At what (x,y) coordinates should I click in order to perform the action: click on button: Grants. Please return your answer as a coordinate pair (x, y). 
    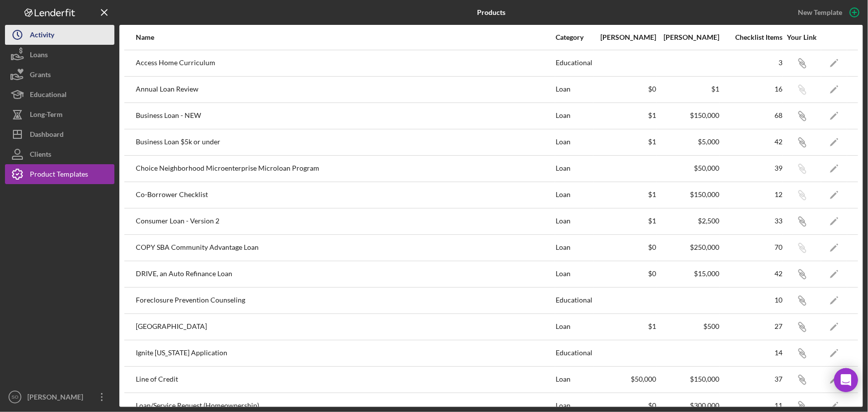
    Looking at the image, I should click on (60, 75).